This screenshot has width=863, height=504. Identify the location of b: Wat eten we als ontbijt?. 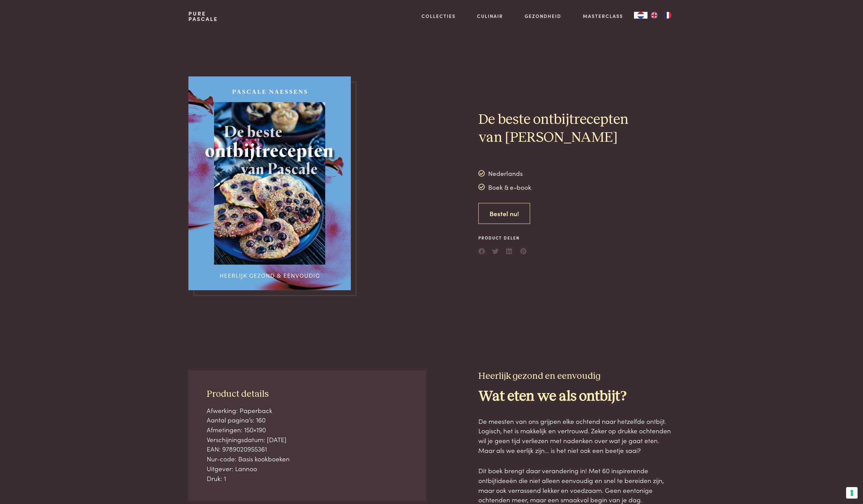
(553, 397).